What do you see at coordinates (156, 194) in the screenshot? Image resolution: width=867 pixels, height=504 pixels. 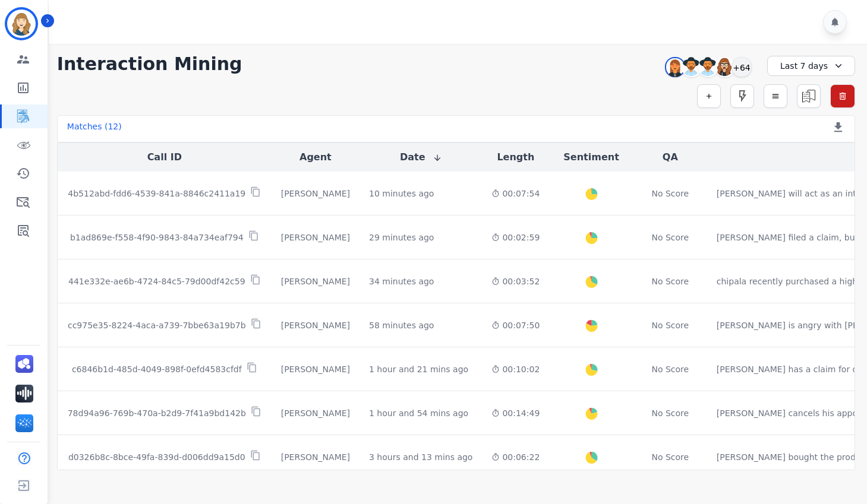 I see `p: 4b512abd-fdd6-4539-841a-8846c2411a19` at bounding box center [156, 194].